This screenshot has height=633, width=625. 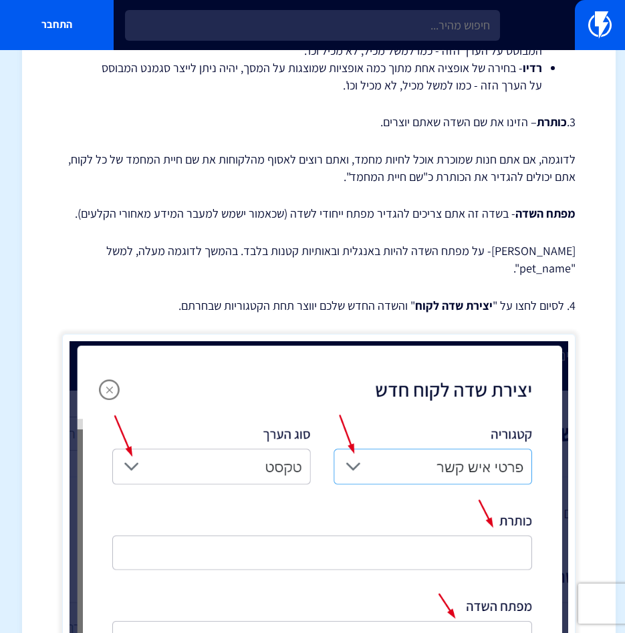 I want to click on p: - בשדה זה אתם צריכים להגדיר מפתח ייחודי לשדה (שכאמור ישמש למעבר המידע מאחורי הקלעים)., so click(x=319, y=214).